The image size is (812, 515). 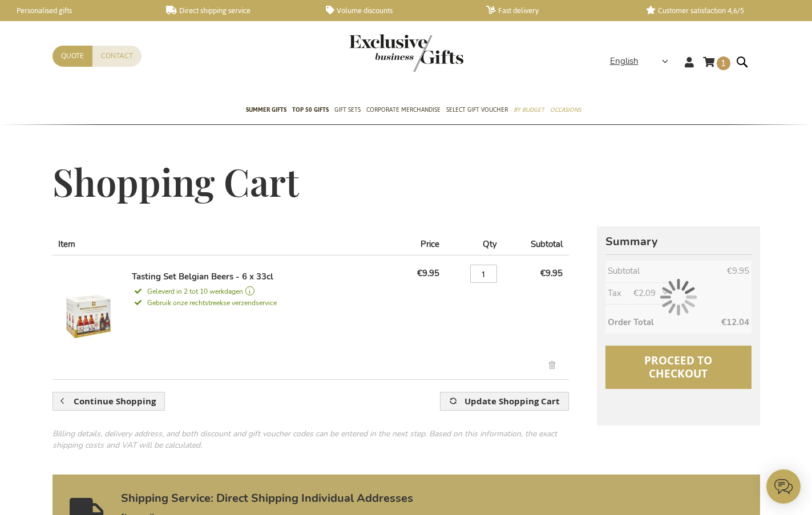 What do you see at coordinates (266, 109) in the screenshot?
I see `span: Summer Gifts` at bounding box center [266, 109].